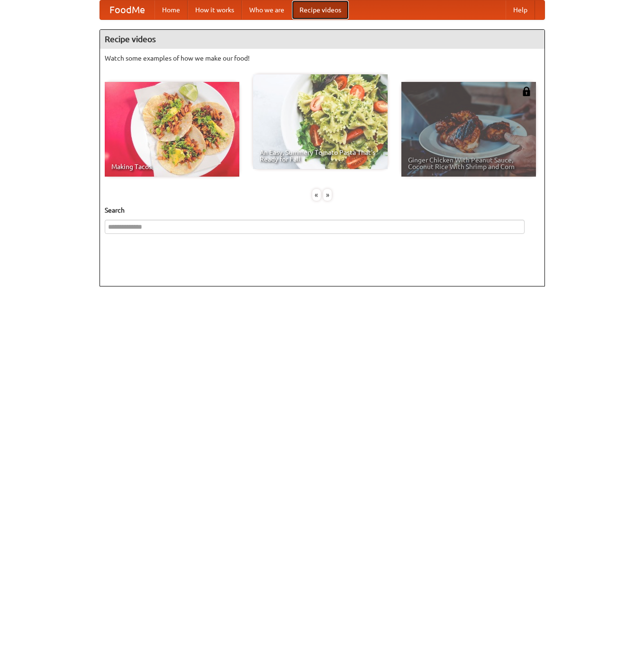 The image size is (644, 670). What do you see at coordinates (172, 129) in the screenshot?
I see `a: Making Tacos` at bounding box center [172, 129].